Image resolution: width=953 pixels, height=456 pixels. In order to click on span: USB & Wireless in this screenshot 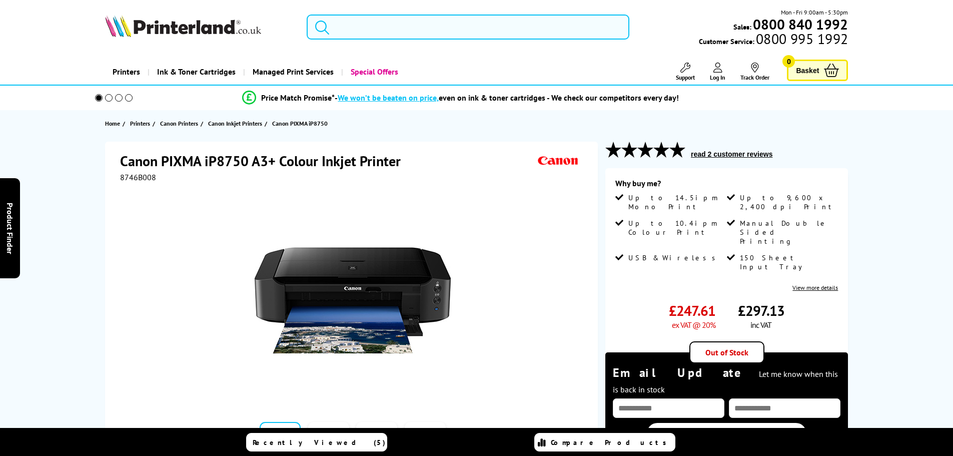, I will do `click(675, 258)`.